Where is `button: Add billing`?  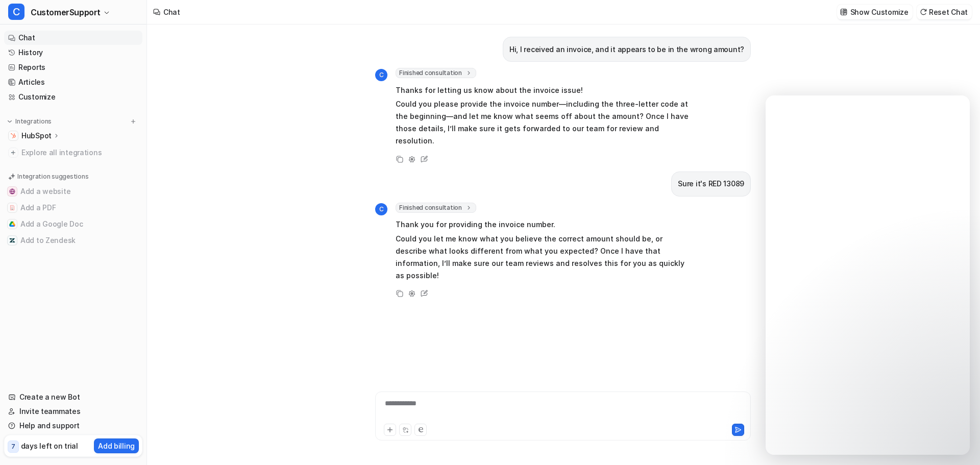 button: Add billing is located at coordinates (117, 446).